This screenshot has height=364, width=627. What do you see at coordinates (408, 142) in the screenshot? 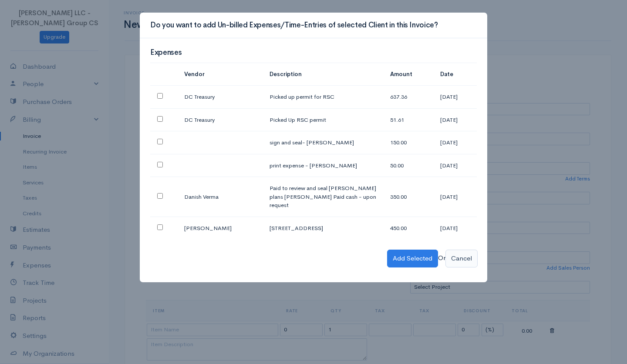
I see `td: 150.00` at bounding box center [408, 142].